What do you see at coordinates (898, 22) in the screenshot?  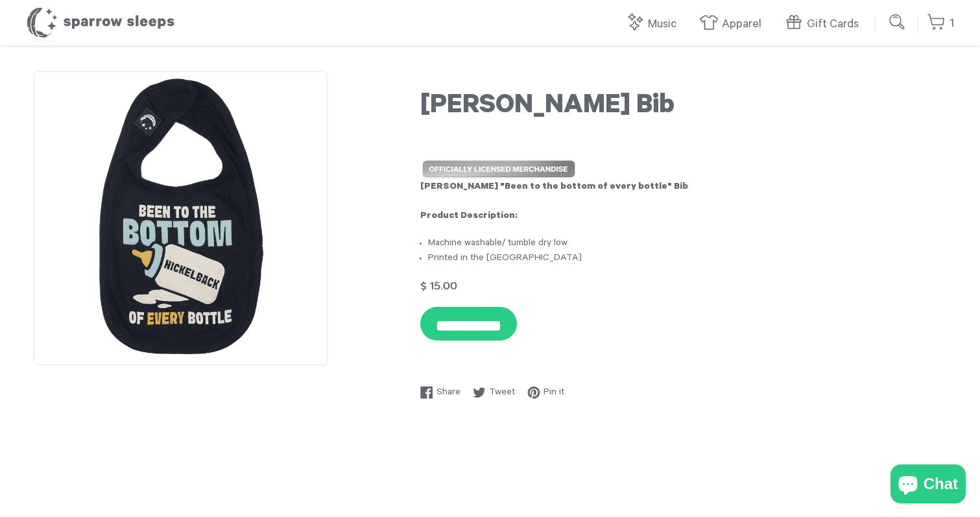 I see `input: Submit` at bounding box center [898, 22].